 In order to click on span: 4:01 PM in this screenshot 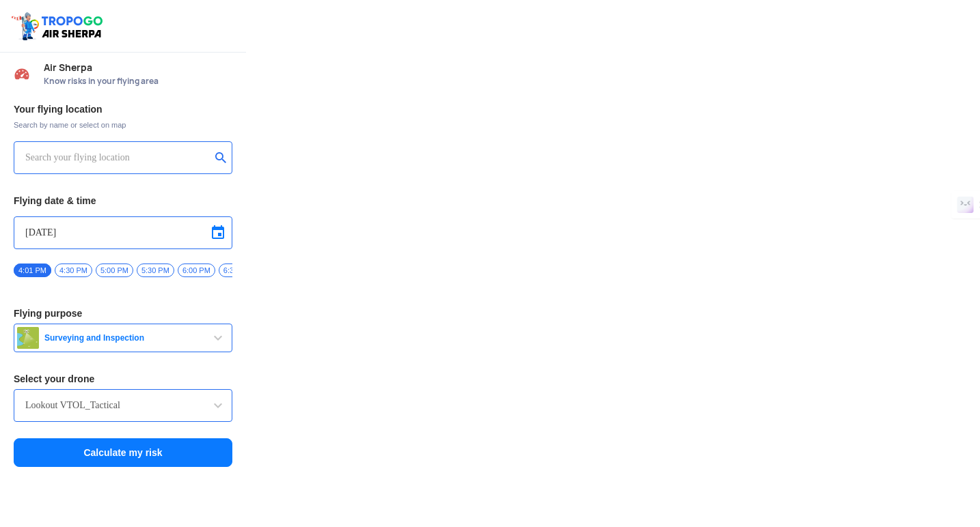, I will do `click(32, 270)`.